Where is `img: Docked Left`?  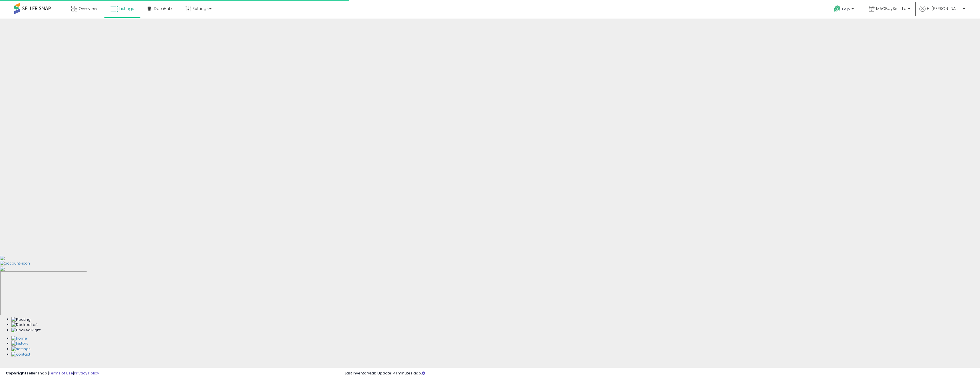
img: Docked Left is located at coordinates (25, 325).